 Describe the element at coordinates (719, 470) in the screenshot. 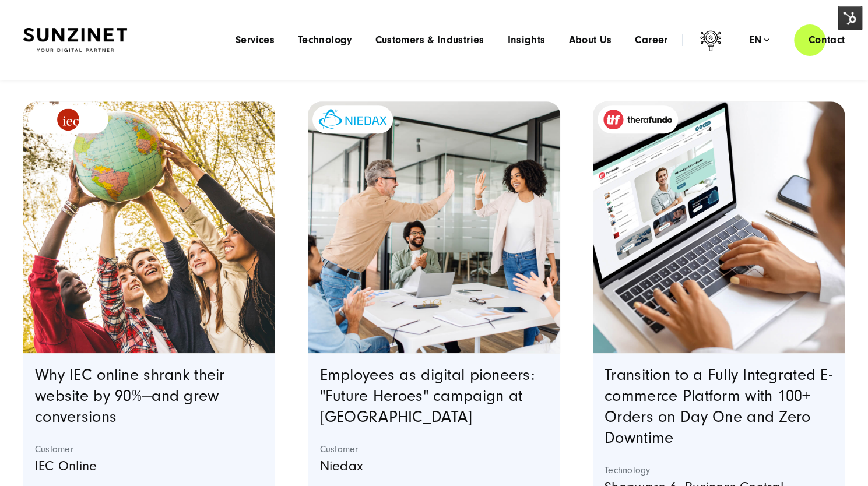

I see `strong: Technology` at that location.